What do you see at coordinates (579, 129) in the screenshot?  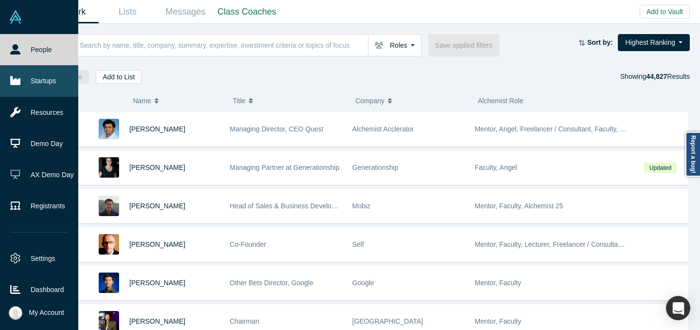 I see `span: Mentor, Angel, Freelancer / Consultant, Faculty, Partner, Lecturer, VC` at bounding box center [579, 129].